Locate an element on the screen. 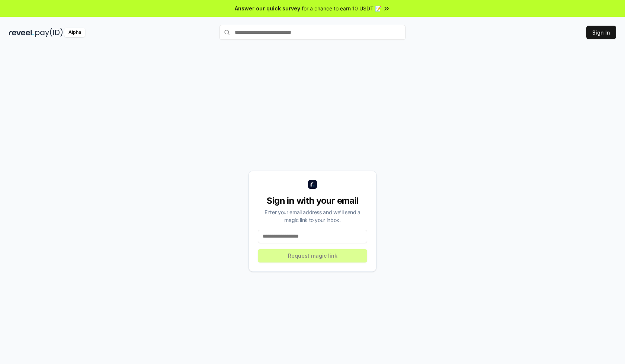 Image resolution: width=625 pixels, height=364 pixels. img: logo_small is located at coordinates (312, 184).